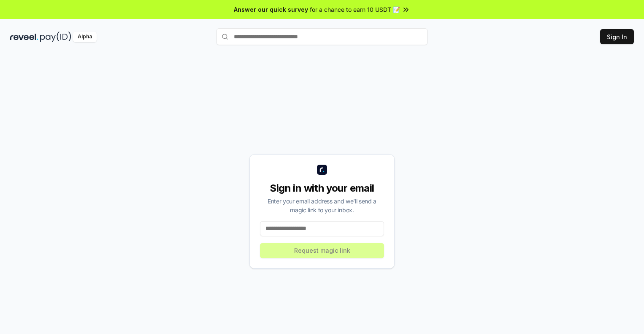 The width and height of the screenshot is (644, 334). I want to click on button: Sign In, so click(616, 37).